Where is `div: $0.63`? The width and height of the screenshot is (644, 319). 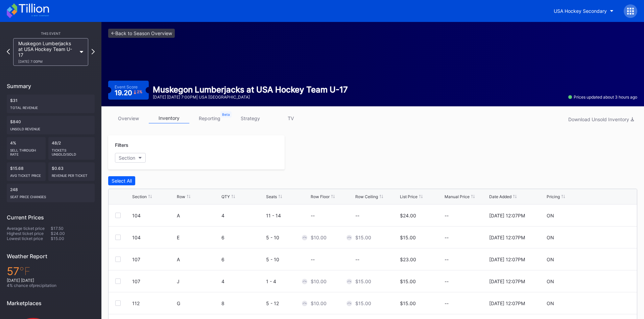
div: $0.63 is located at coordinates (71, 172).